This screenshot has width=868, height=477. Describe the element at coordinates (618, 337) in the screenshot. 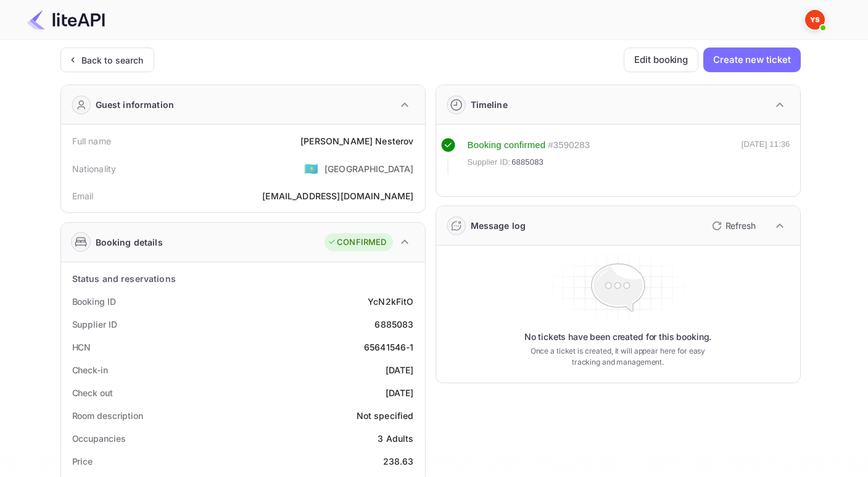

I see `p: No tickets have been created for this booking.` at that location.